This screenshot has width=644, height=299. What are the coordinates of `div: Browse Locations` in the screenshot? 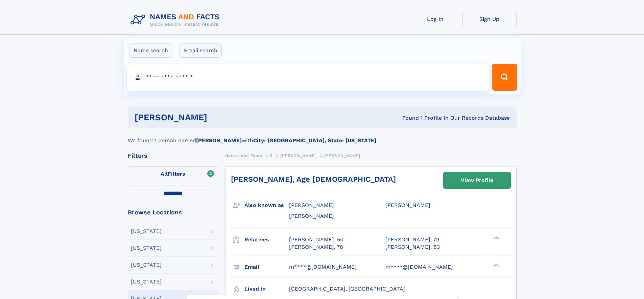 It's located at (173, 213).